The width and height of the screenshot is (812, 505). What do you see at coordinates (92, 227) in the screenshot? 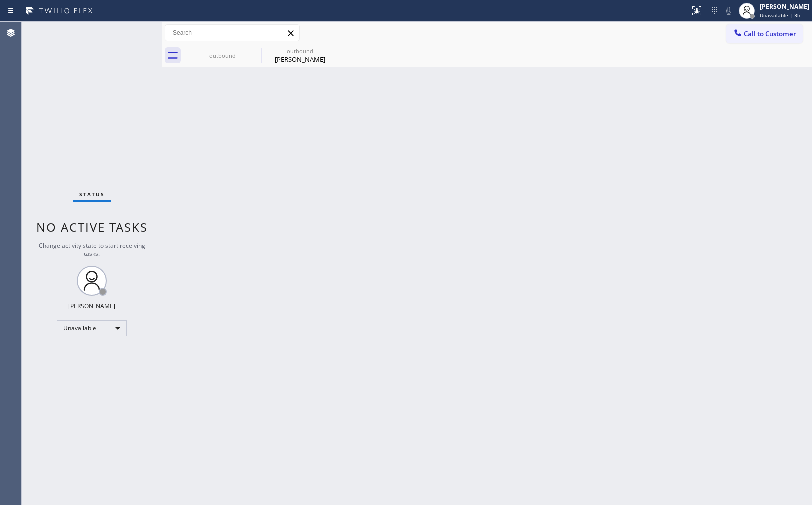
I see `span: No active tasks` at bounding box center [92, 227].